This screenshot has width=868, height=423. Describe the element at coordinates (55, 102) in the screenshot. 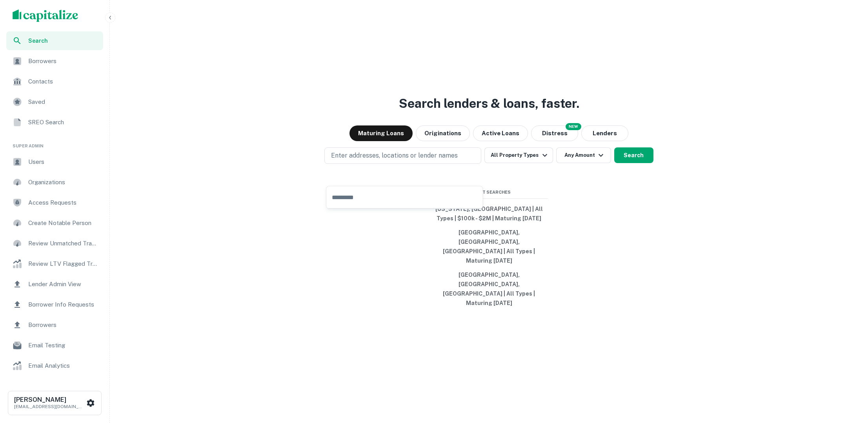

I see `a: Saved` at that location.